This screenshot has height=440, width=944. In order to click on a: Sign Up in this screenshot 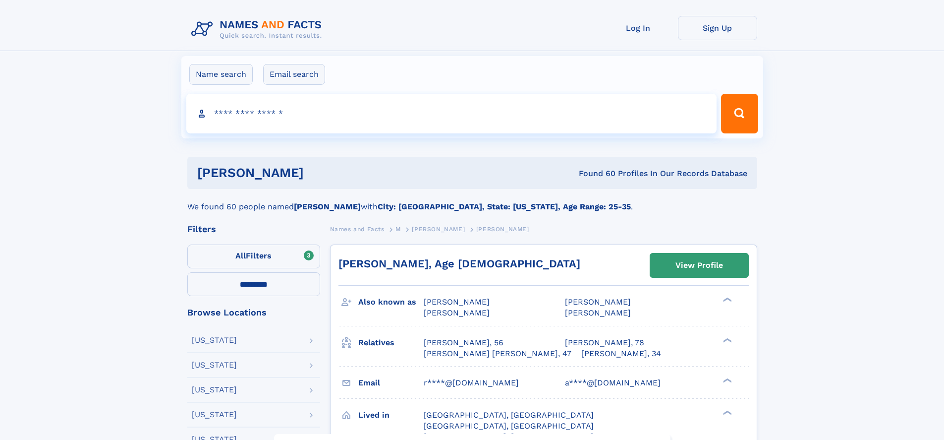, I will do `click(718, 28)`.